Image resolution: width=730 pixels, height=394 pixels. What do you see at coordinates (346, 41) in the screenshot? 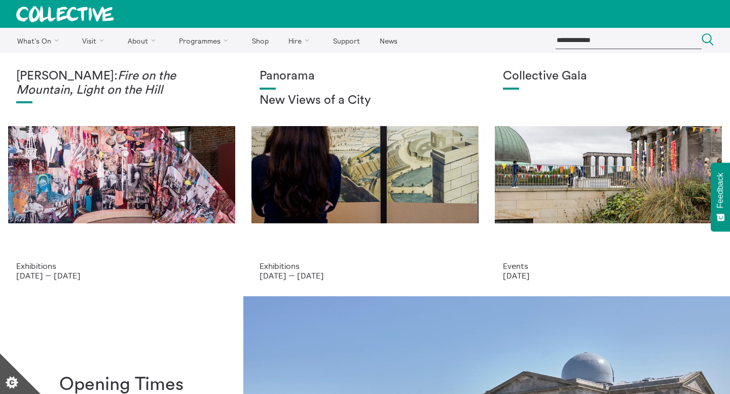
I see `a: Support` at bounding box center [346, 41].